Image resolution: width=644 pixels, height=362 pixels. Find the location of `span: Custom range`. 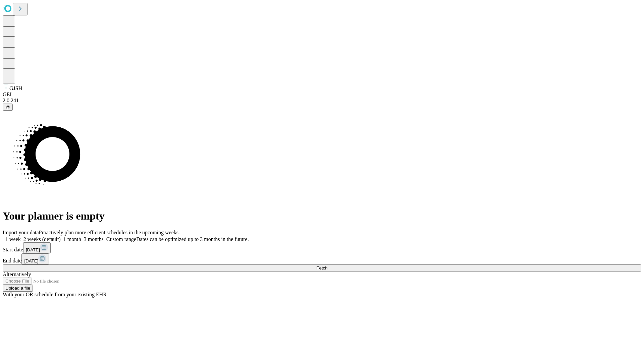

span: Custom range is located at coordinates (121, 239).